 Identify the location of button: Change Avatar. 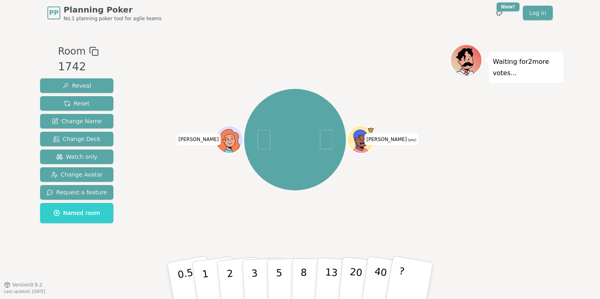
(76, 175).